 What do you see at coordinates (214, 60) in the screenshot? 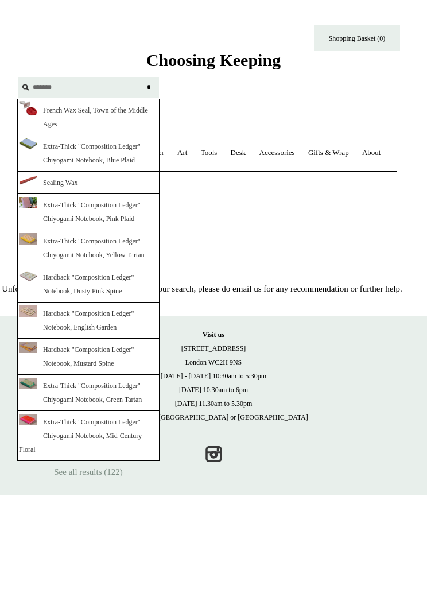
I see `span: Choosing Keeping` at bounding box center [214, 60].